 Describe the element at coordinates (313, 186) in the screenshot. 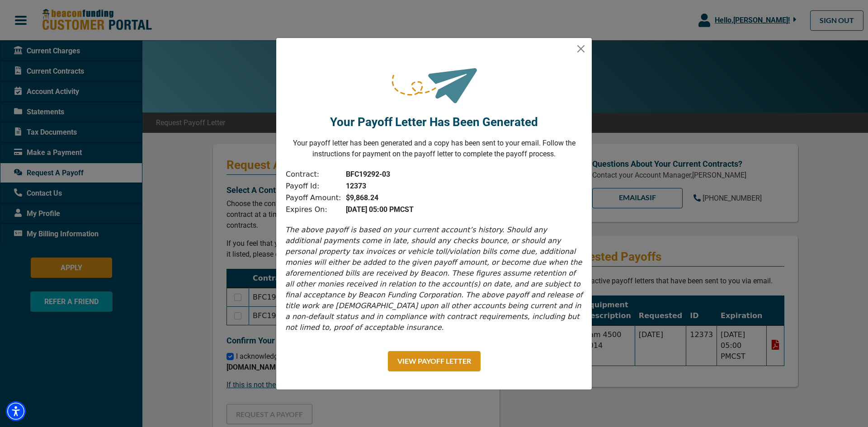

I see `td: Payoff Id:` at that location.